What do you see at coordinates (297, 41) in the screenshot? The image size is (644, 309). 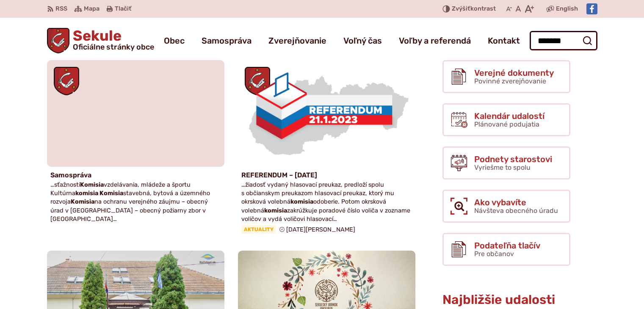 I see `a: Zverejňovanie` at bounding box center [297, 41].